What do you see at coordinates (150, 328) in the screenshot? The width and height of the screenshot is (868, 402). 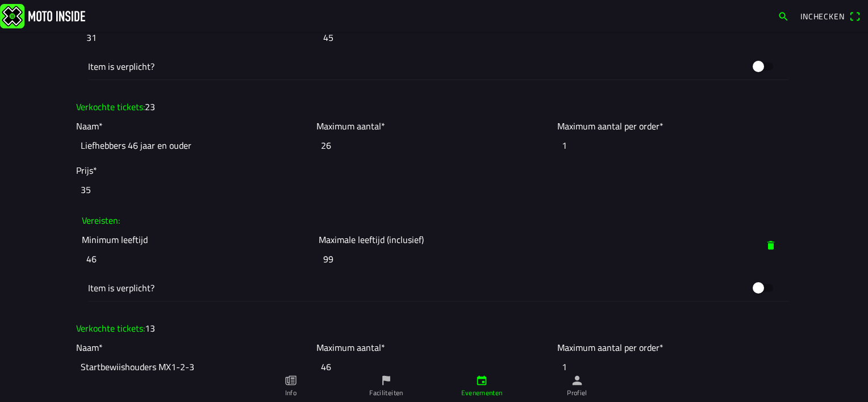 I see `ion-text: 13` at bounding box center [150, 328].